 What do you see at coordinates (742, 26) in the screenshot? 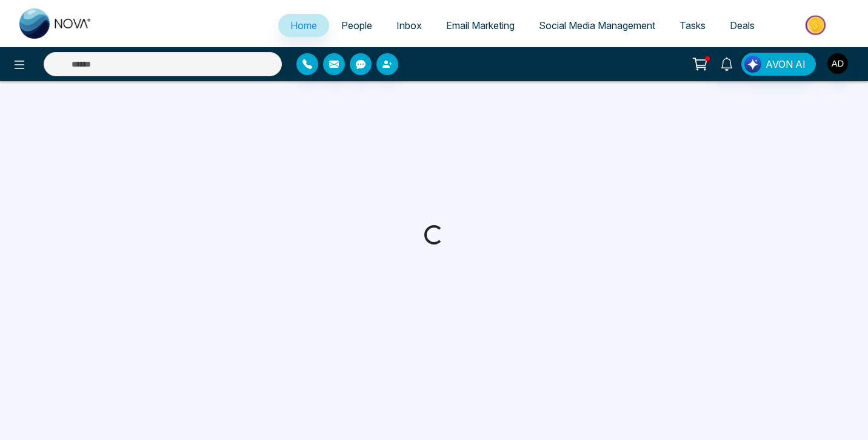
I see `span: Deals` at bounding box center [742, 26].